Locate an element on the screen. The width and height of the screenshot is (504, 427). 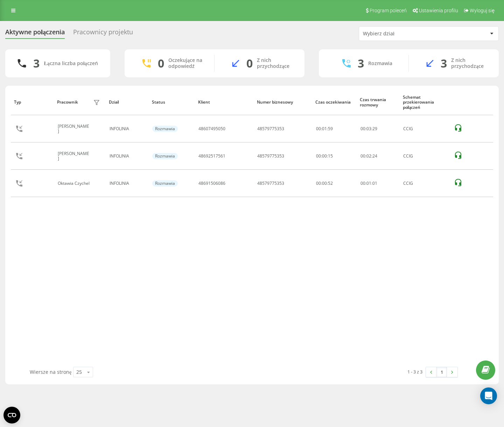
div: Open Intercom Messenger is located at coordinates (489, 396).